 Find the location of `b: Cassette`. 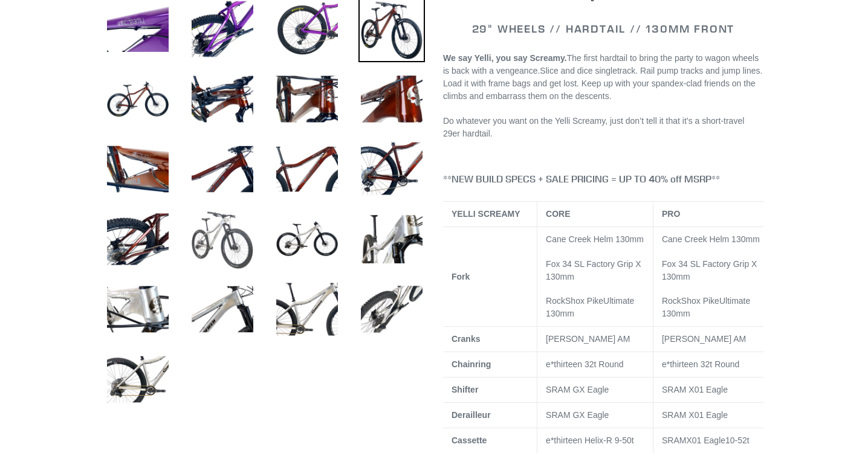

b: Cassette is located at coordinates (469, 440).